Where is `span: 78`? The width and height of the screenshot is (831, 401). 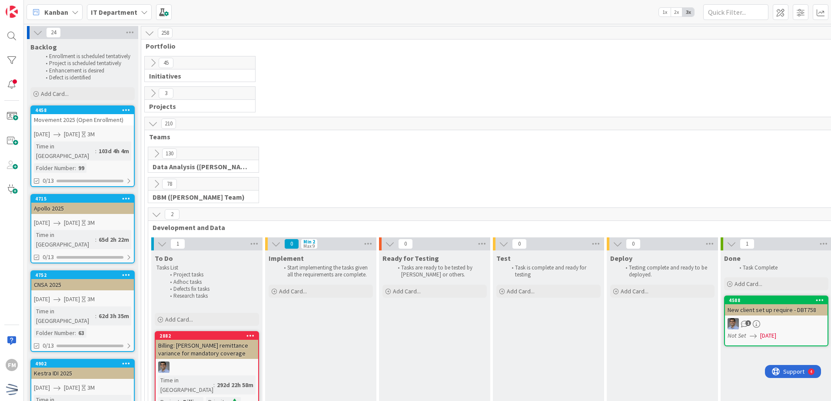 span: 78 is located at coordinates (169, 184).